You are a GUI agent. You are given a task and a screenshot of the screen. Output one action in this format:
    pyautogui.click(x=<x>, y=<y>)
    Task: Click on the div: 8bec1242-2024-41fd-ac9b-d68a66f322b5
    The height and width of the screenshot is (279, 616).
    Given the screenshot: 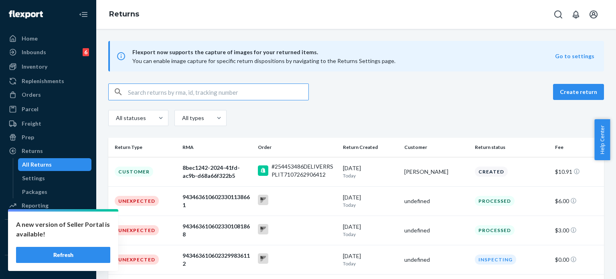 What is the action you would take?
    pyautogui.click(x=217, y=172)
    